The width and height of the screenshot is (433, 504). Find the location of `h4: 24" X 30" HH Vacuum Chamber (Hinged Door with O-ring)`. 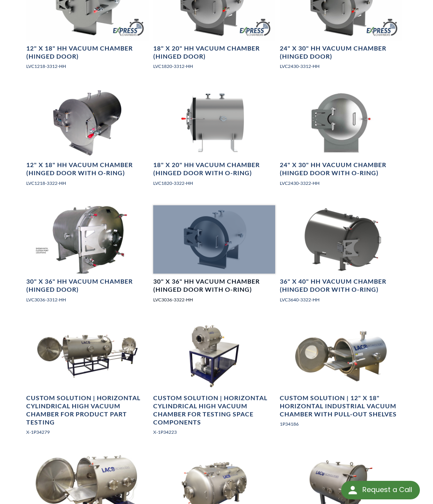

h4: 24" X 30" HH Vacuum Chamber (Hinged Door with O-ring) is located at coordinates (341, 169).